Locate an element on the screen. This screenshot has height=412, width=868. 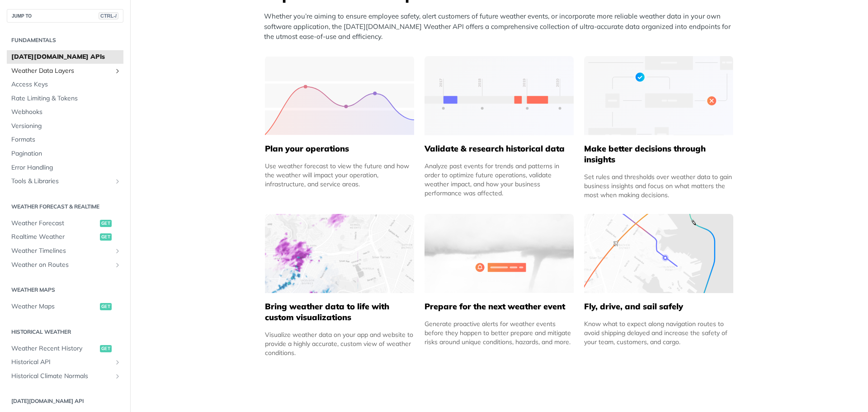
span: Realtime Weather is located at coordinates (54, 237).